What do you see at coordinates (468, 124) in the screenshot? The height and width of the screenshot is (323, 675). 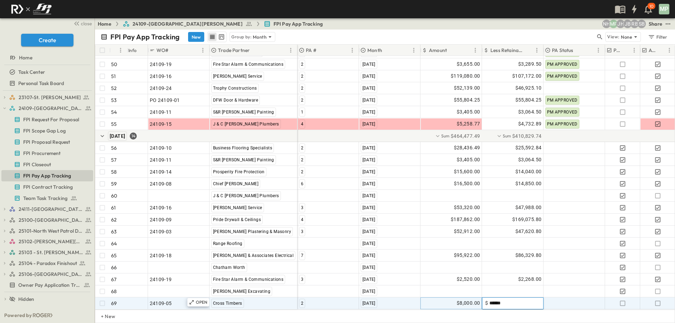 I see `span: $5,258.77` at bounding box center [468, 124].